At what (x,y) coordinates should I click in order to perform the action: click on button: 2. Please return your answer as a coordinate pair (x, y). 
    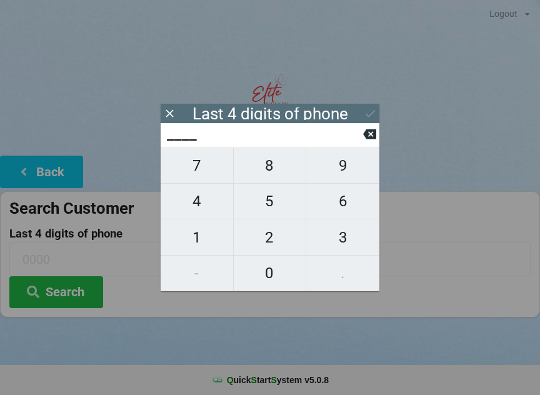
    Looking at the image, I should click on (270, 237).